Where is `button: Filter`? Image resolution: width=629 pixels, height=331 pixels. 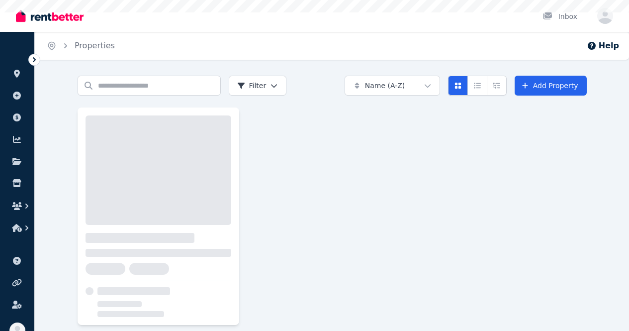 button: Filter is located at coordinates (258, 86).